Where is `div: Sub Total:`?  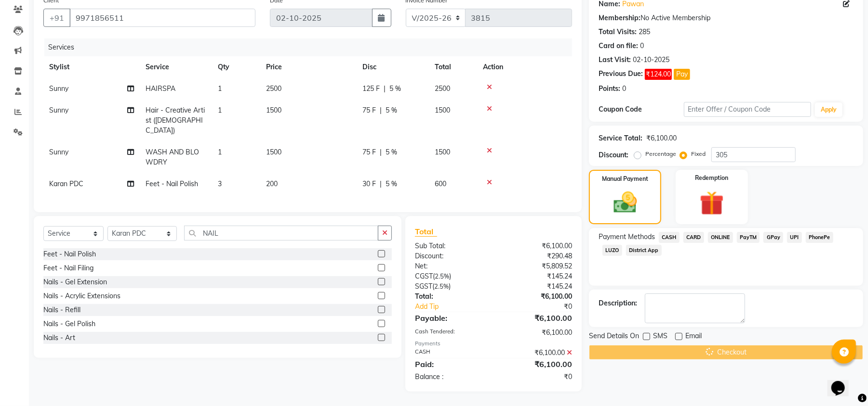 div: Sub Total: is located at coordinates (450, 246).